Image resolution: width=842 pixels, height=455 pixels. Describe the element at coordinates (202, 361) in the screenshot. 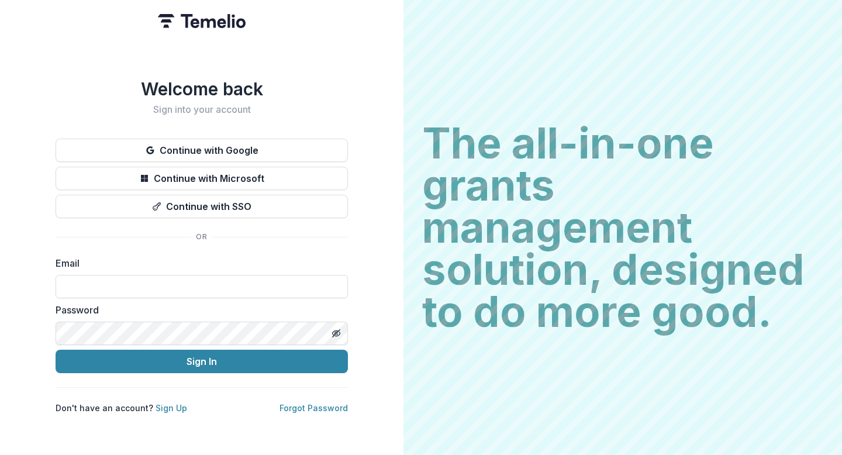

I see `button: Sign In` at that location.